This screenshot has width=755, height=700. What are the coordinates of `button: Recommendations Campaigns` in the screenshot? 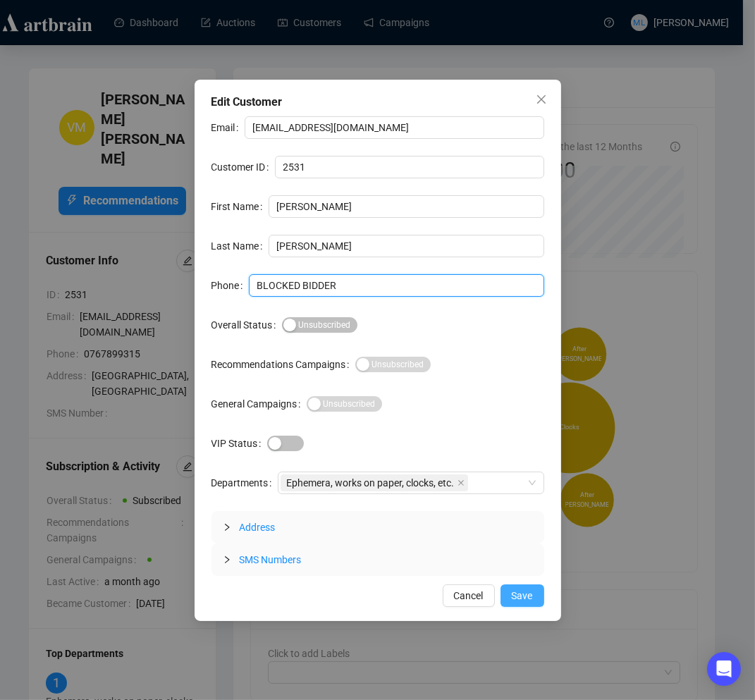 It's located at (393, 365).